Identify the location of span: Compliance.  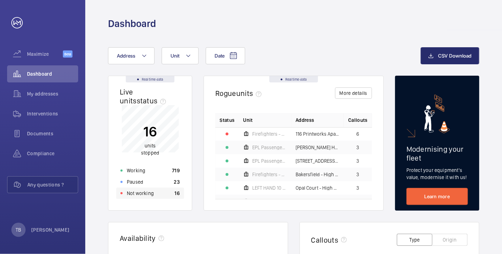
(53, 153).